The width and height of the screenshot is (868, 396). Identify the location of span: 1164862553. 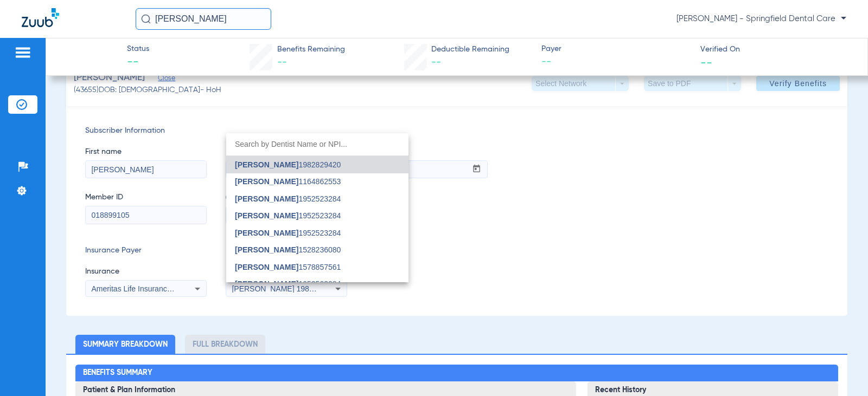
(288, 181).